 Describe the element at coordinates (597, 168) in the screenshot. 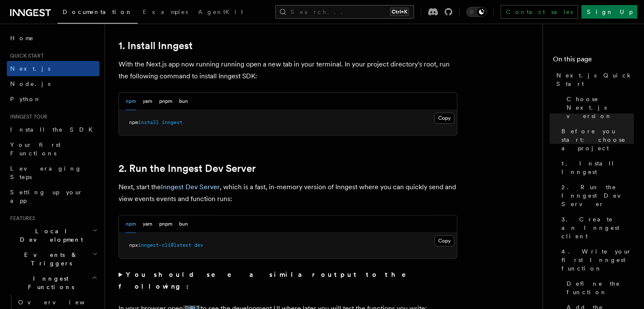

I see `span: 1. Install Inngest` at that location.